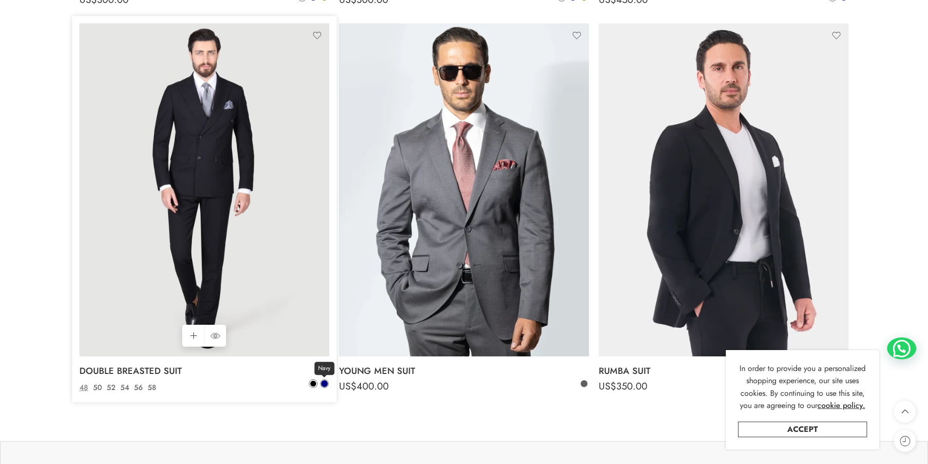 Image resolution: width=928 pixels, height=464 pixels. What do you see at coordinates (802, 430) in the screenshot?
I see `a: Accept` at bounding box center [802, 430].